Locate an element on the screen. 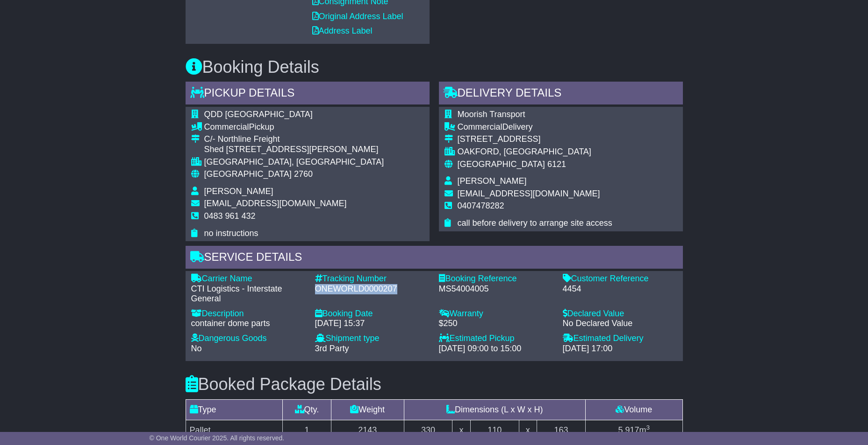 This screenshot has width=868, height=445. span: No is located at coordinates (197, 348).